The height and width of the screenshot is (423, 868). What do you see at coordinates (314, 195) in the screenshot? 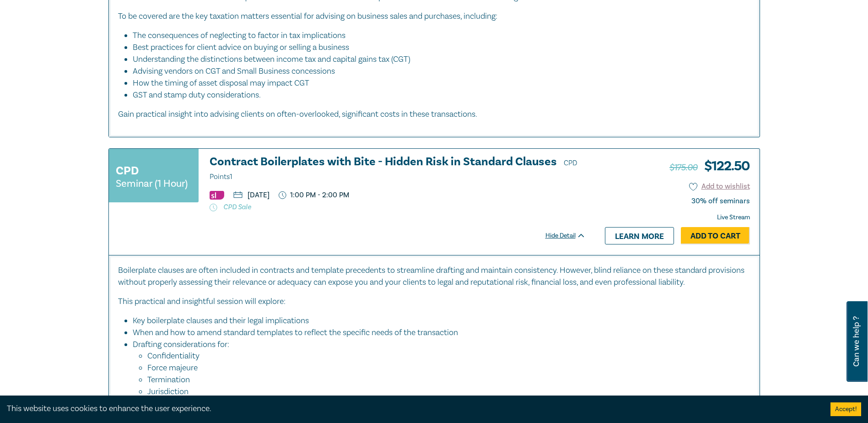
I see `p: 1:00 PM - 2:00 PM` at bounding box center [314, 195].